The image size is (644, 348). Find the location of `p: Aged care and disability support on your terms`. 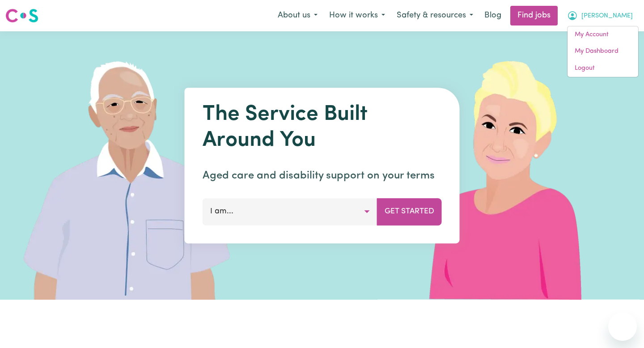

p: Aged care and disability support on your terms is located at coordinates (322, 176).